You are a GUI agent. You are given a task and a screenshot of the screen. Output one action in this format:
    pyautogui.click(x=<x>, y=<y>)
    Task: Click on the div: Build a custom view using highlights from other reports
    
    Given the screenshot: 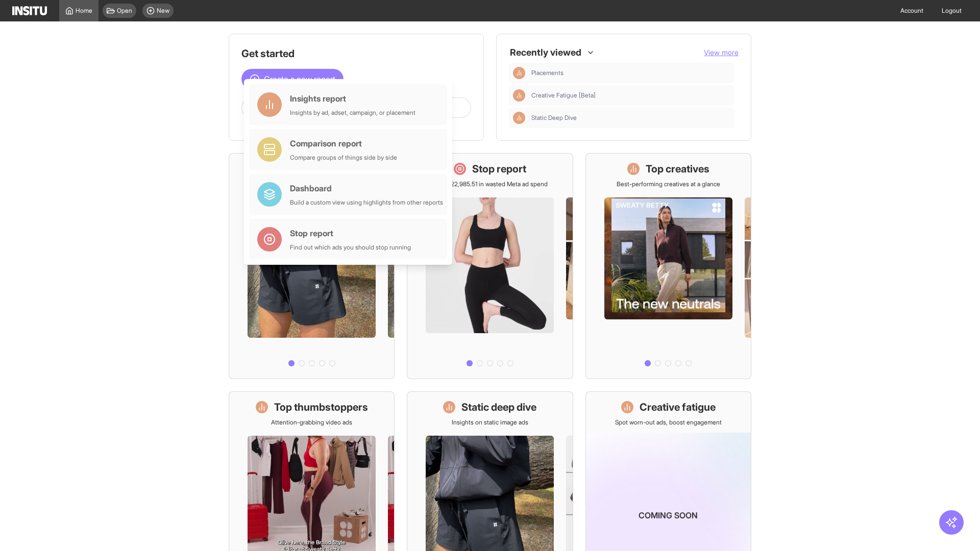 What is the action you would take?
    pyautogui.click(x=366, y=202)
    